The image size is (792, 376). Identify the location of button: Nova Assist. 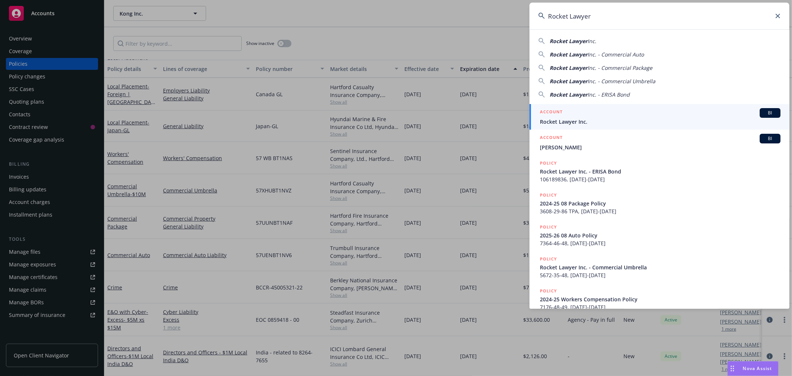
(753, 368).